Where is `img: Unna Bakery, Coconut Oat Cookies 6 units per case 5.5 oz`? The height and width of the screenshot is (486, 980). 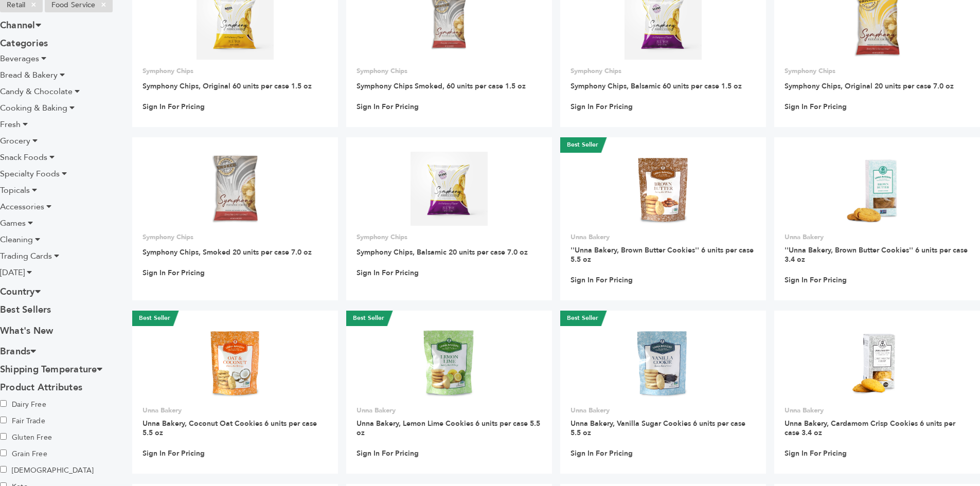
img: Unna Bakery, Coconut Oat Cookies 6 units per case 5.5 oz is located at coordinates (235, 362).